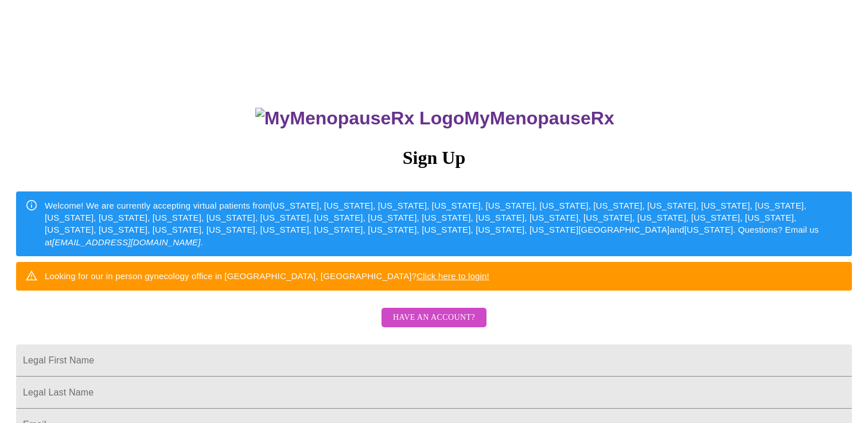 Image resolution: width=868 pixels, height=423 pixels. What do you see at coordinates (360, 118) in the screenshot?
I see `img: MyMenopauseRx Logo` at bounding box center [360, 118].